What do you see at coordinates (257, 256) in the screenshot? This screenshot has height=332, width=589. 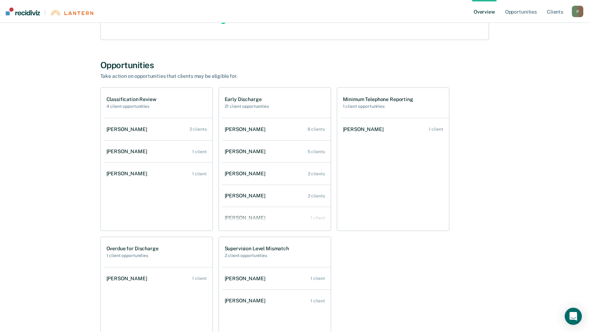 I see `h2: 2 client opportunities` at bounding box center [257, 256].